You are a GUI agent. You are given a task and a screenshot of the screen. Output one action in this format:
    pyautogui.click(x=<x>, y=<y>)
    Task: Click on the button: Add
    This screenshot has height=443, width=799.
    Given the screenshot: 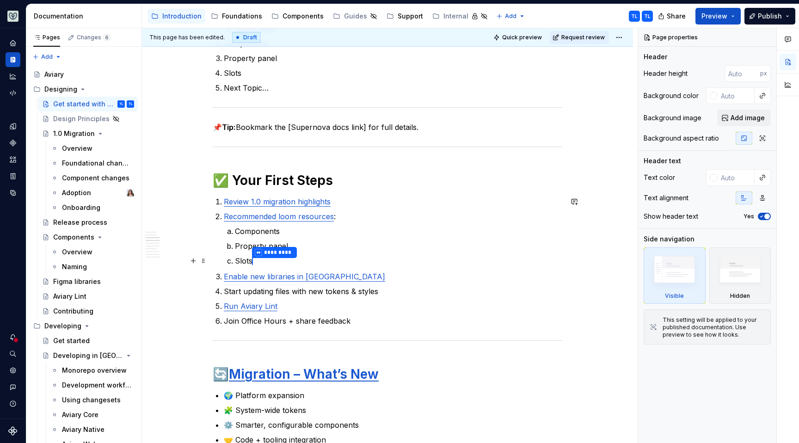 What is the action you would take?
    pyautogui.click(x=511, y=16)
    